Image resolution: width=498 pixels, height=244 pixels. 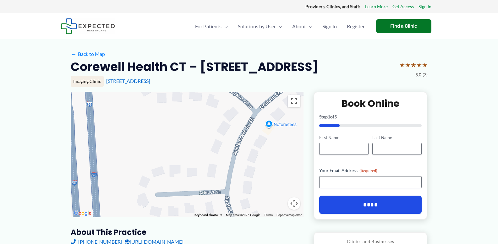 I want to click on label: Last Name, so click(x=397, y=138).